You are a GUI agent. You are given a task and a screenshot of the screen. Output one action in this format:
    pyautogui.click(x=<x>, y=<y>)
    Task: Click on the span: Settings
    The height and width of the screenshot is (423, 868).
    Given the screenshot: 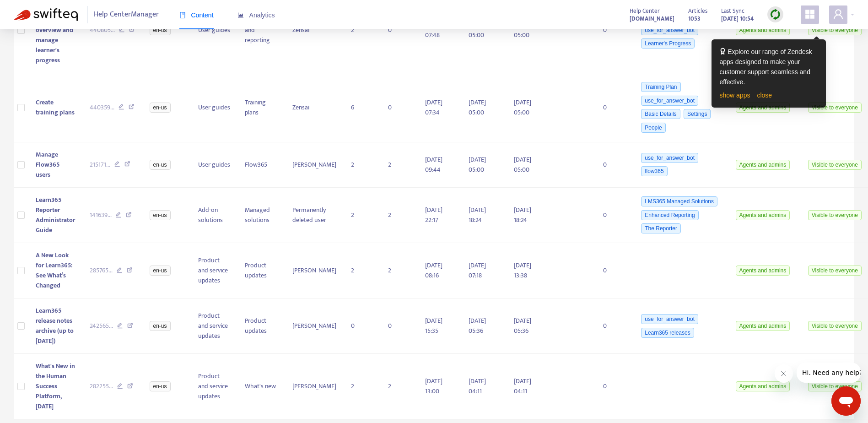 What is the action you would take?
    pyautogui.click(x=697, y=114)
    